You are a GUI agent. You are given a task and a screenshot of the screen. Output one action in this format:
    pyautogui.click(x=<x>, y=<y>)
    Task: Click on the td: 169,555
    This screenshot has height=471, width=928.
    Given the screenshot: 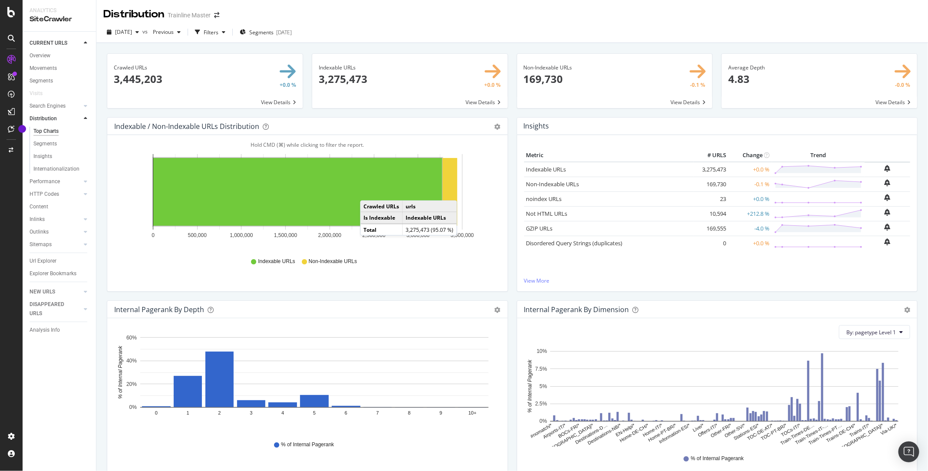 What is the action you would take?
    pyautogui.click(x=711, y=228)
    